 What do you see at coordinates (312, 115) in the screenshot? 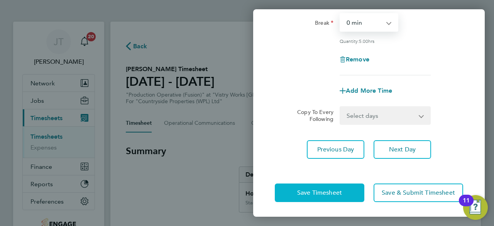
I see `label: Copy To Every Following` at bounding box center [312, 115].